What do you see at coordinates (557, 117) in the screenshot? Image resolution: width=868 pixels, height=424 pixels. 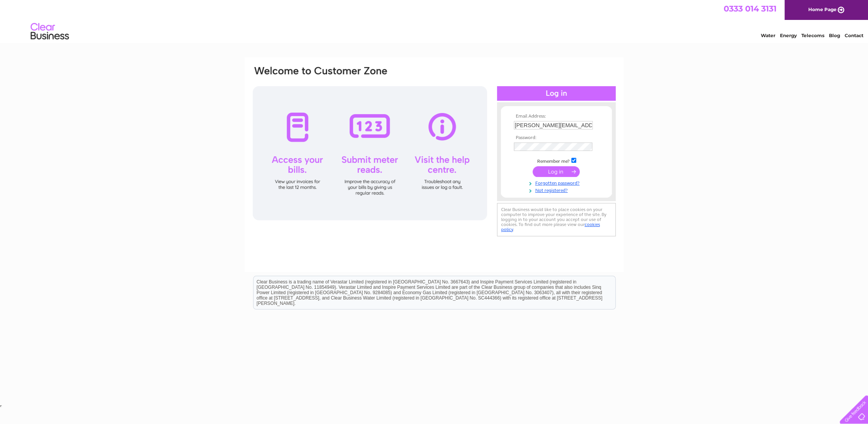 I see `th: Email Address:` at bounding box center [557, 117].